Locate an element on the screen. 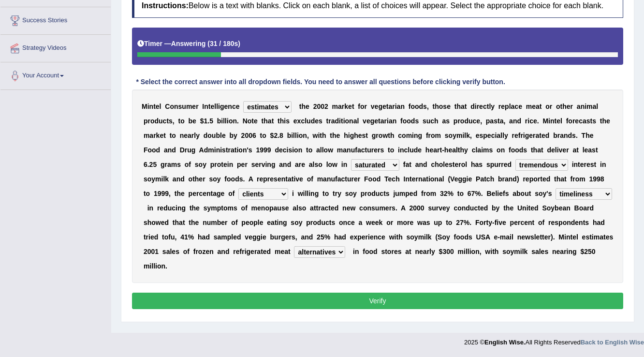 Image resolution: width=644 pixels, height=357 pixels. b: 5 is located at coordinates (211, 121).